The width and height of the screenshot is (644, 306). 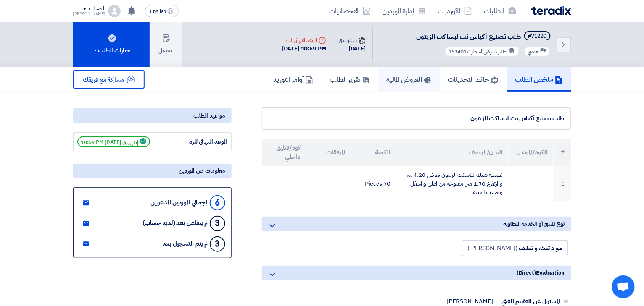 What do you see at coordinates (489, 52) in the screenshot?
I see `span: طلب عرض أسعار` at bounding box center [489, 52].